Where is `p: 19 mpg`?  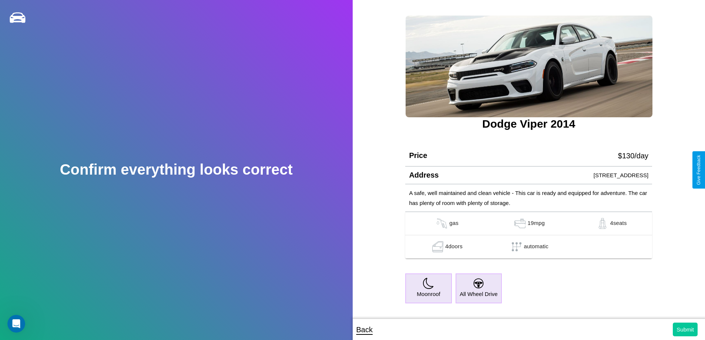 p: 19 mpg is located at coordinates (536, 224).